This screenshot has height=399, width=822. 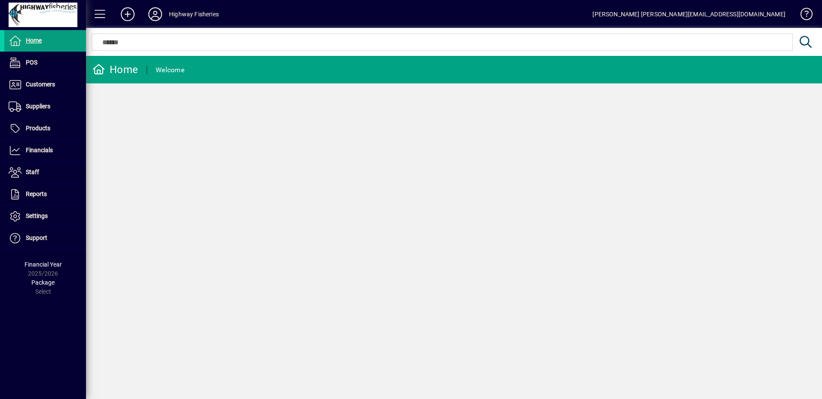 What do you see at coordinates (36, 194) in the screenshot?
I see `span: Reports` at bounding box center [36, 194].